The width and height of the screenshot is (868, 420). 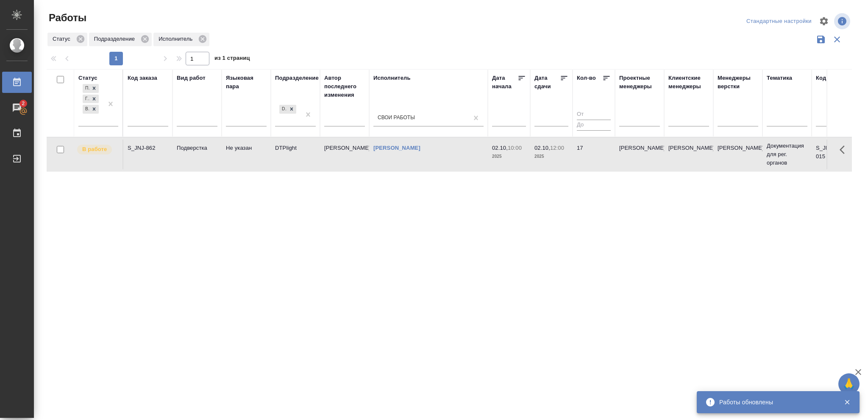 I want to click on p: Статус, so click(x=63, y=39).